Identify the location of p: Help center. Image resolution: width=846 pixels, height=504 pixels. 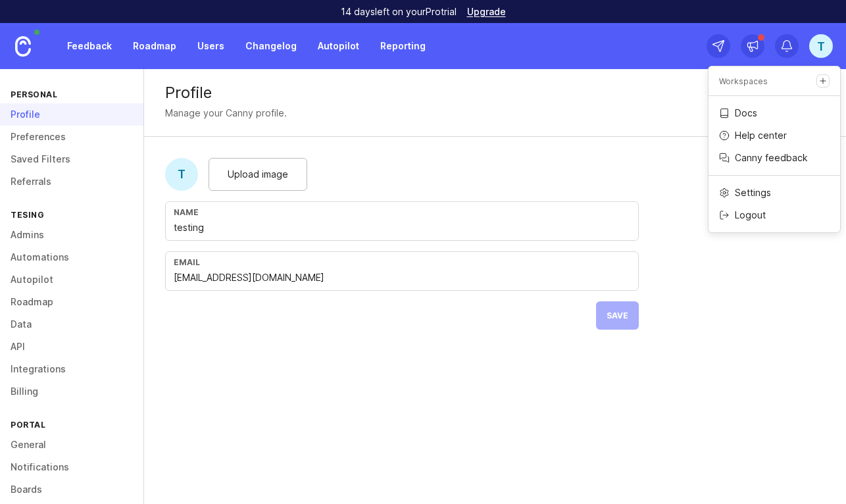
(760, 136).